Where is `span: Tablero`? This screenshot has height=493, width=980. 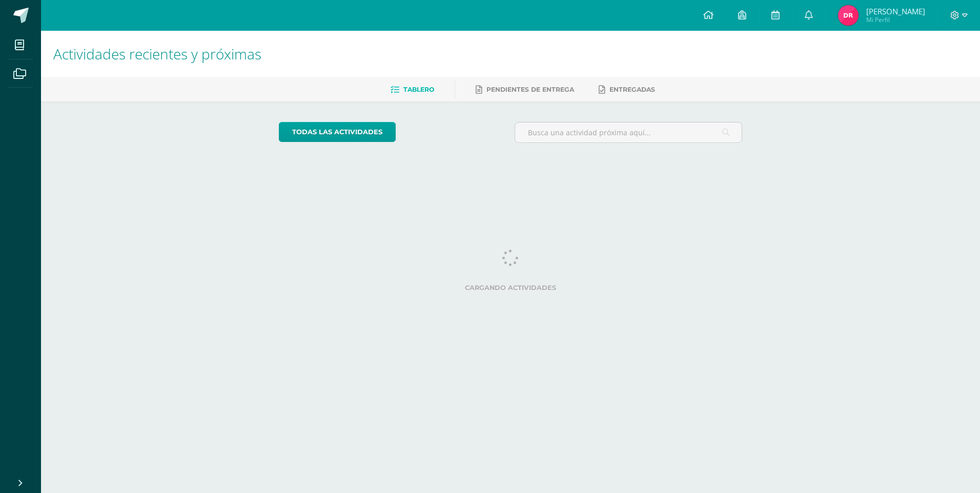 span: Tablero is located at coordinates (419, 89).